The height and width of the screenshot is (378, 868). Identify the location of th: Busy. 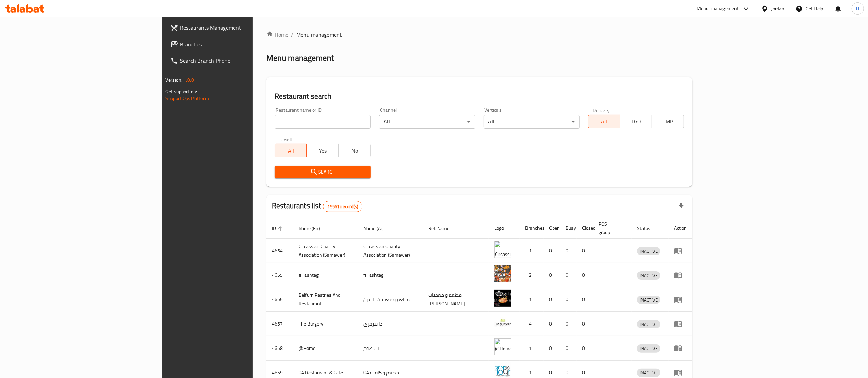
(568, 228).